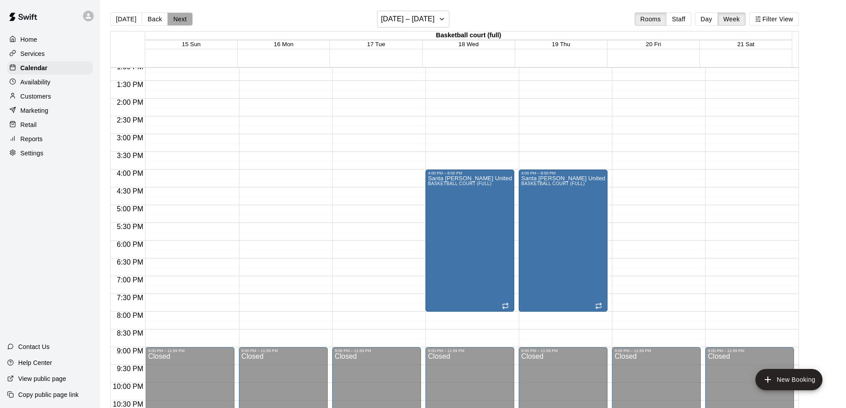 This screenshot has height=408, width=846. I want to click on span: 9:30 PM, so click(130, 369).